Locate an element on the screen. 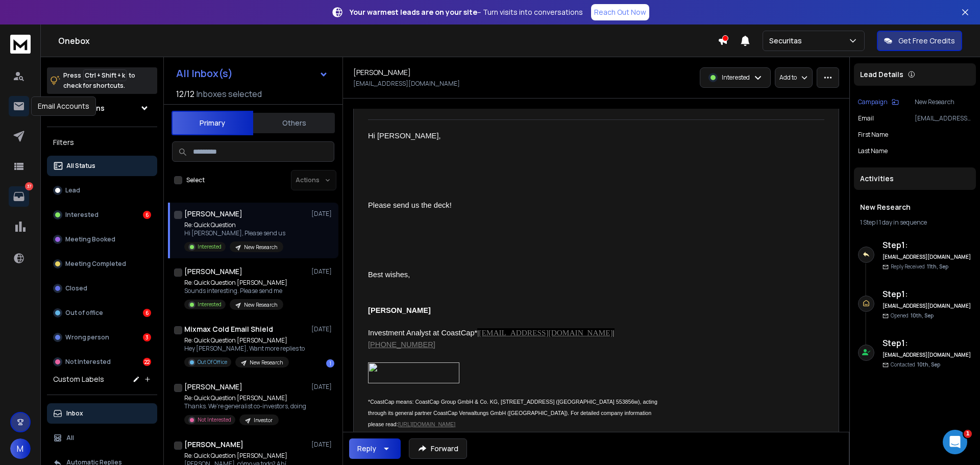 This screenshot has height=465, width=980. button: Meeting Completed is located at coordinates (102, 263).